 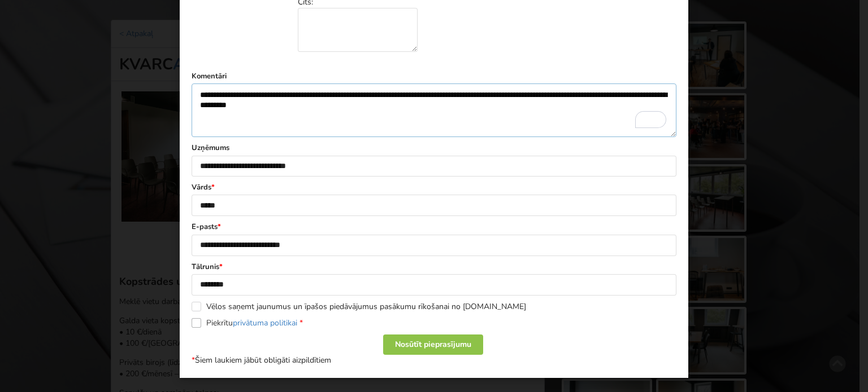 What do you see at coordinates (434, 148) in the screenshot?
I see `label: Uzņēmums` at bounding box center [434, 148].